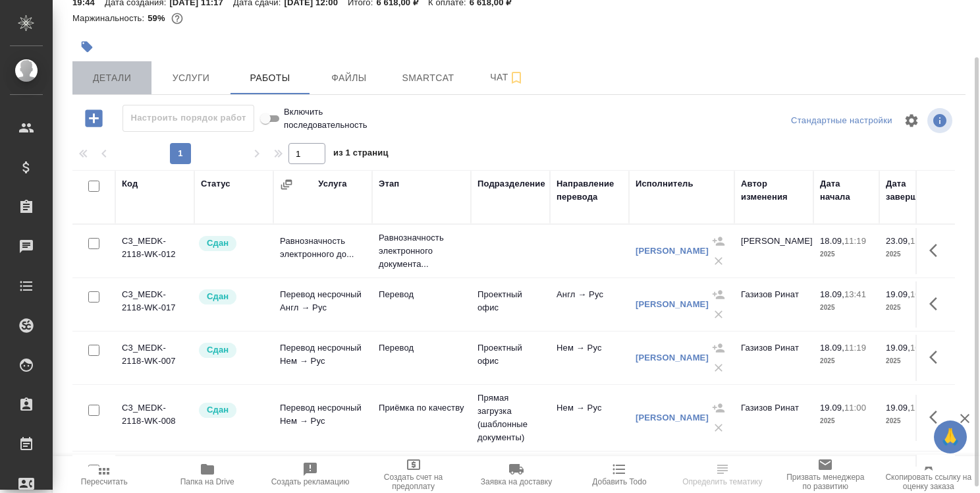 The height and width of the screenshot is (493, 980). Describe the element at coordinates (208, 482) in the screenshot. I see `span: Папка на Drive` at that location.